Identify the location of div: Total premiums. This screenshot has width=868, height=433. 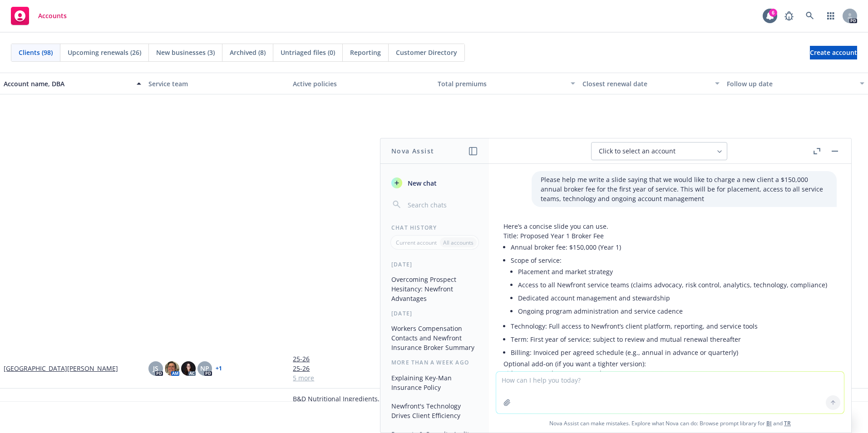
(502, 83).